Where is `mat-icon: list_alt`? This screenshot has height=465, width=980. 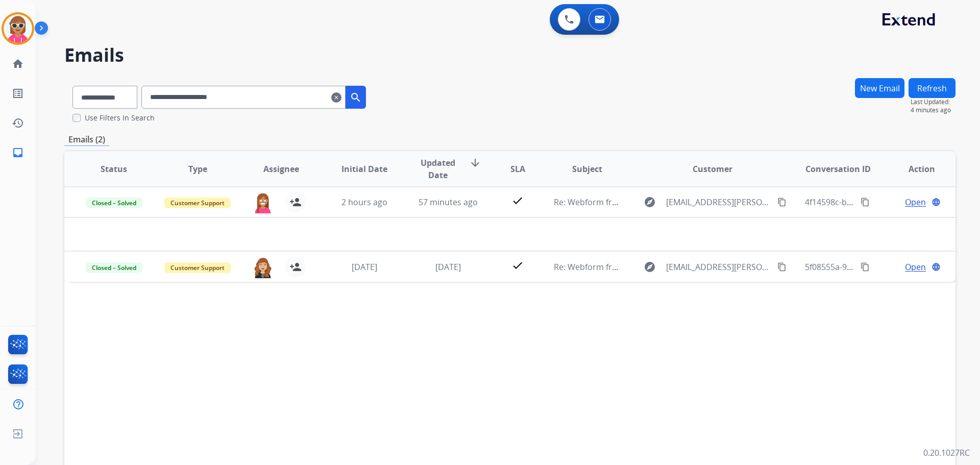
mat-icon: list_alt is located at coordinates (18, 94).